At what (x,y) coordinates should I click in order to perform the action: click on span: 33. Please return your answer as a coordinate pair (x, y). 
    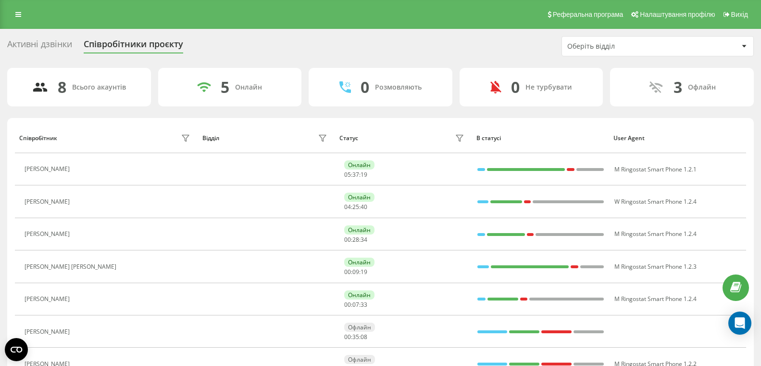
    Looking at the image, I should click on (364, 304).